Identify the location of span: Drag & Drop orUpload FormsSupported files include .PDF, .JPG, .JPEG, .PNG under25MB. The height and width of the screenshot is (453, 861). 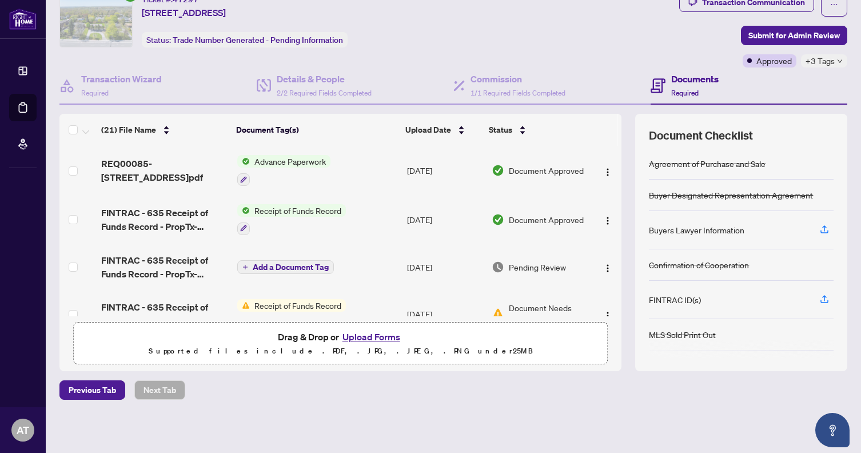
(340, 344).